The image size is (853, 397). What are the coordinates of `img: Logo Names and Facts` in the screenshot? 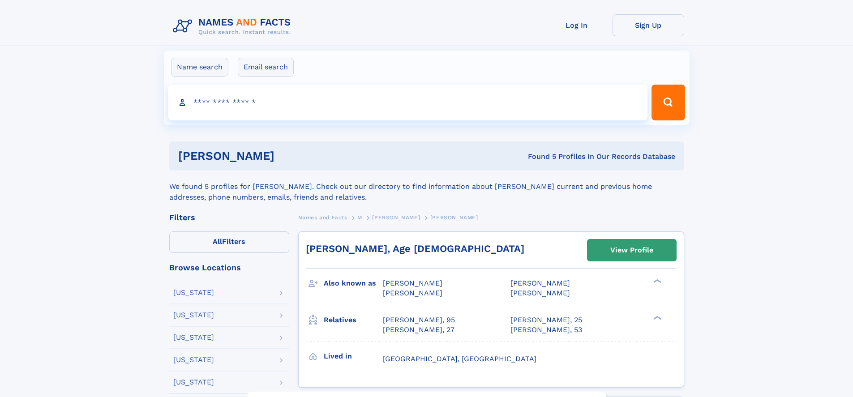 It's located at (234, 26).